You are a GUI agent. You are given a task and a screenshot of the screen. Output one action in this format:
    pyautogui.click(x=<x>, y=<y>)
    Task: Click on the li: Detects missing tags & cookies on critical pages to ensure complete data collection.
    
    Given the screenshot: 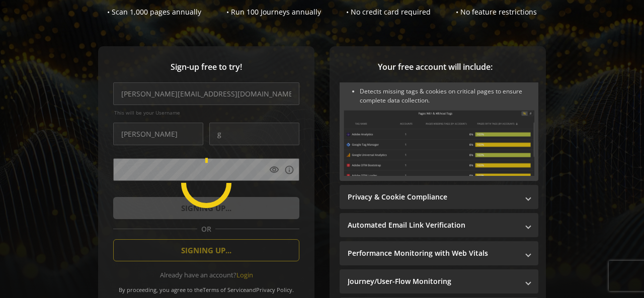 What is the action you would take?
    pyautogui.click(x=447, y=96)
    